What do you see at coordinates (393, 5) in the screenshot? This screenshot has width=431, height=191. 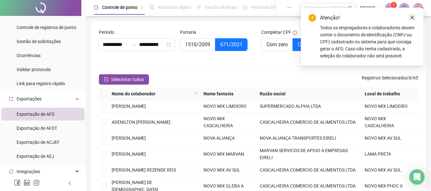 I see `span: 1` at bounding box center [393, 5].